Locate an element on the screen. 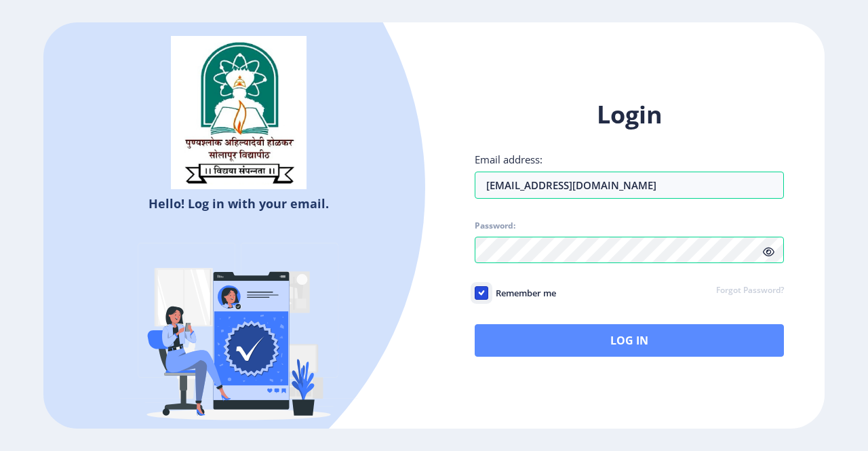  input: Email address is located at coordinates (630, 185).